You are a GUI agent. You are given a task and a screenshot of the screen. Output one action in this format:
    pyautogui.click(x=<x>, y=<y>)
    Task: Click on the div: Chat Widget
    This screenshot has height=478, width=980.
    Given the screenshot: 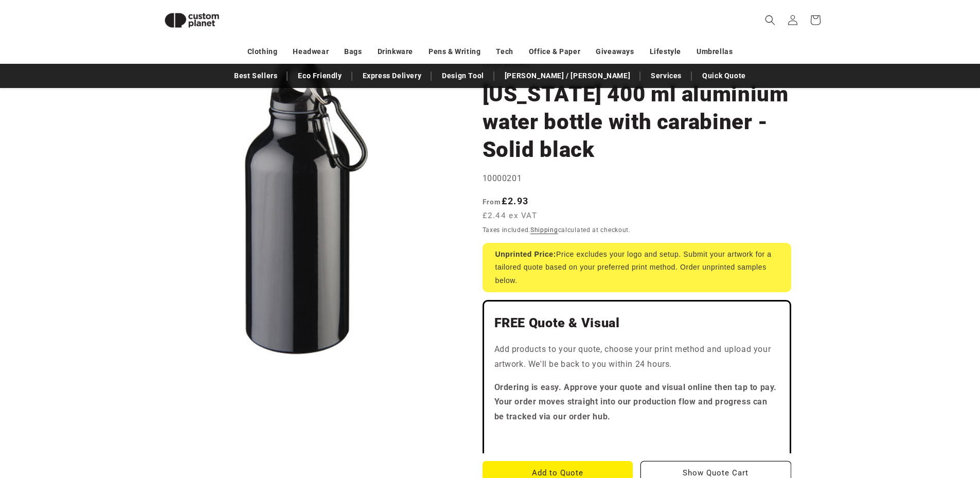 What is the action you would take?
    pyautogui.click(x=895, y=422)
    